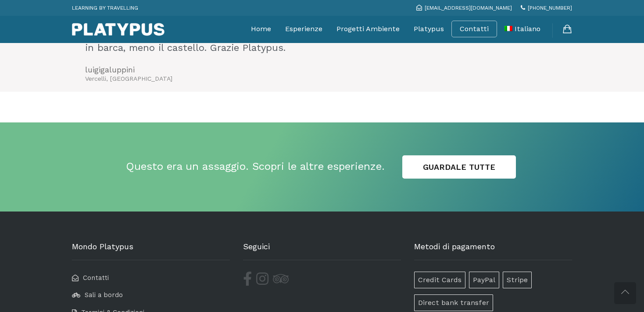 This screenshot has width=644, height=312. Describe the element at coordinates (151, 252) in the screenshot. I see `h3: Mondo Platypus` at that location.